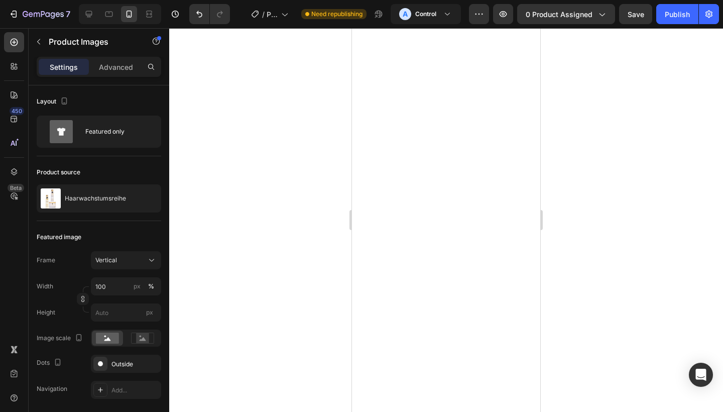 The image size is (723, 412). I want to click on label: Frame, so click(46, 260).